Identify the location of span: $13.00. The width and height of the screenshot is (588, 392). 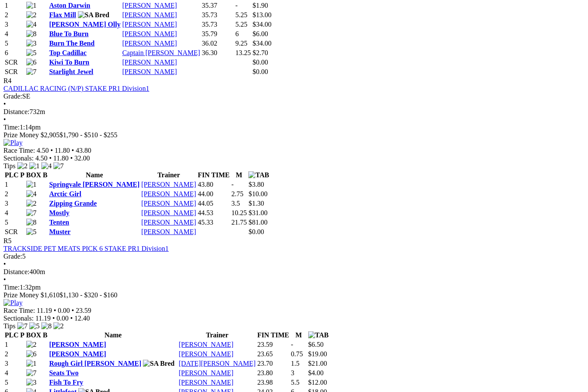
(262, 15).